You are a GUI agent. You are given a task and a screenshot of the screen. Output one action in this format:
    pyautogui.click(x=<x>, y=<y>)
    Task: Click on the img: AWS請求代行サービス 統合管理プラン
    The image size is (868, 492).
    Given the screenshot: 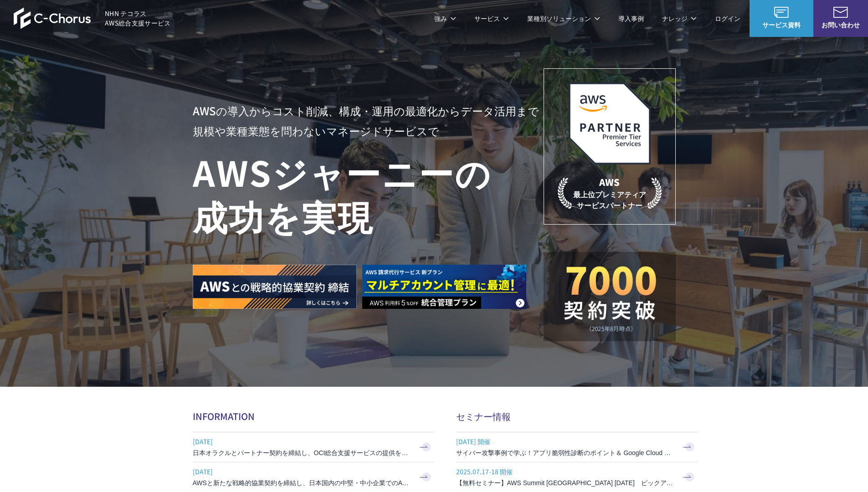 What is the action you would take?
    pyautogui.click(x=444, y=287)
    